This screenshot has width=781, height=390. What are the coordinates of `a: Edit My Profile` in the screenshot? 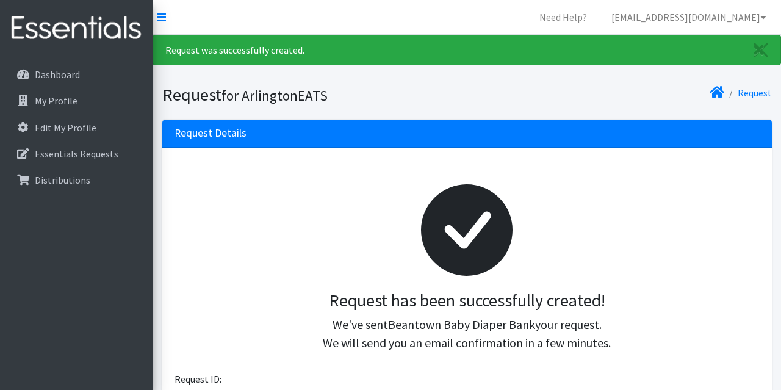 It's located at (76, 128).